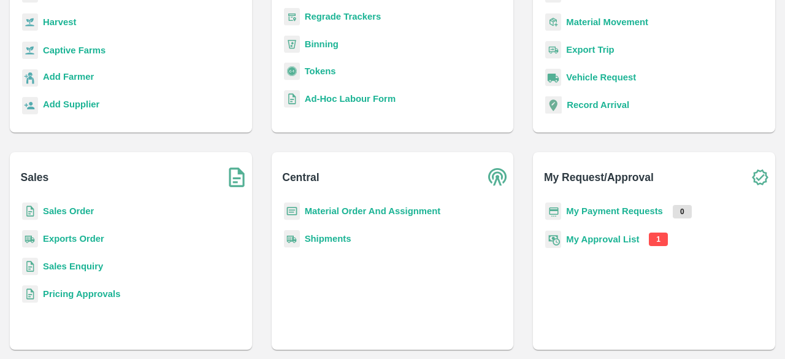 The width and height of the screenshot is (785, 359). Describe the element at coordinates (321, 44) in the screenshot. I see `b: Binning` at that location.